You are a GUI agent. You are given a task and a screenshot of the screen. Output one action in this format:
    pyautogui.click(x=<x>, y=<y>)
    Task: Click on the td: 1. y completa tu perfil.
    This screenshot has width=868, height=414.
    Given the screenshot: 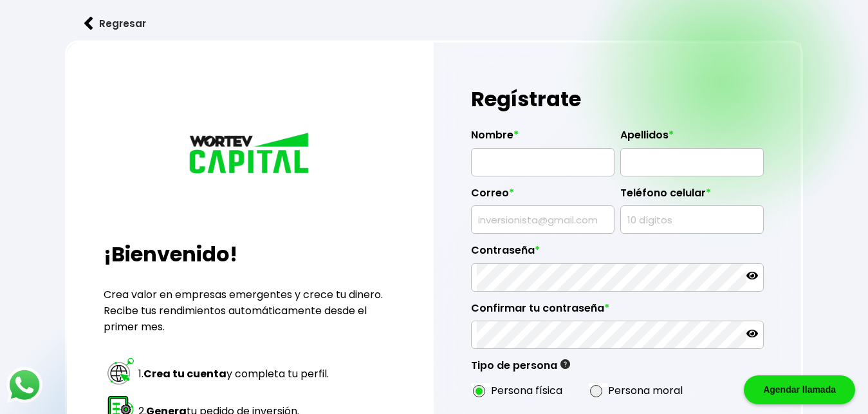 What is the action you would take?
    pyautogui.click(x=235, y=373)
    